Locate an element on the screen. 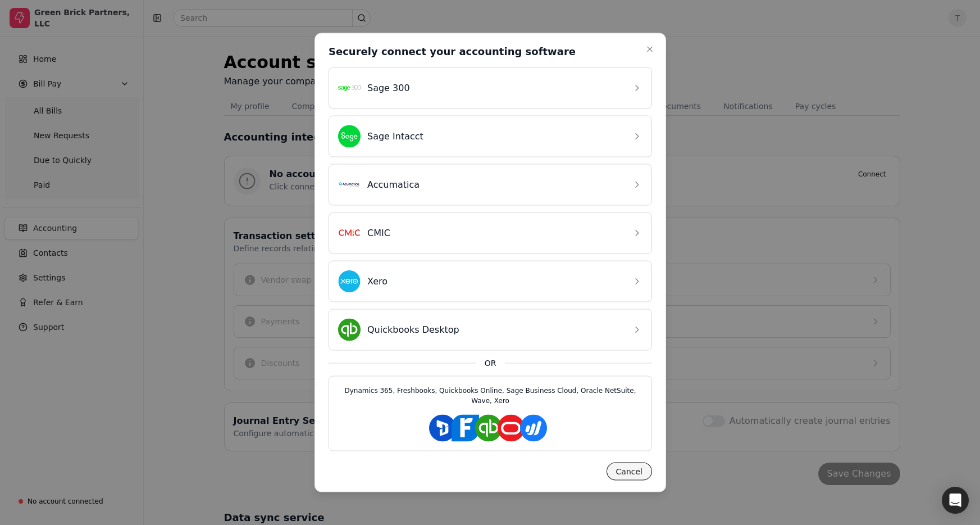 This screenshot has height=525, width=980. div: Dynamics 365, Freshbooks, Quickbooks Online, Sage Business Cloud, Oracle NetSuite, Wave, Xero is located at coordinates (490, 396).